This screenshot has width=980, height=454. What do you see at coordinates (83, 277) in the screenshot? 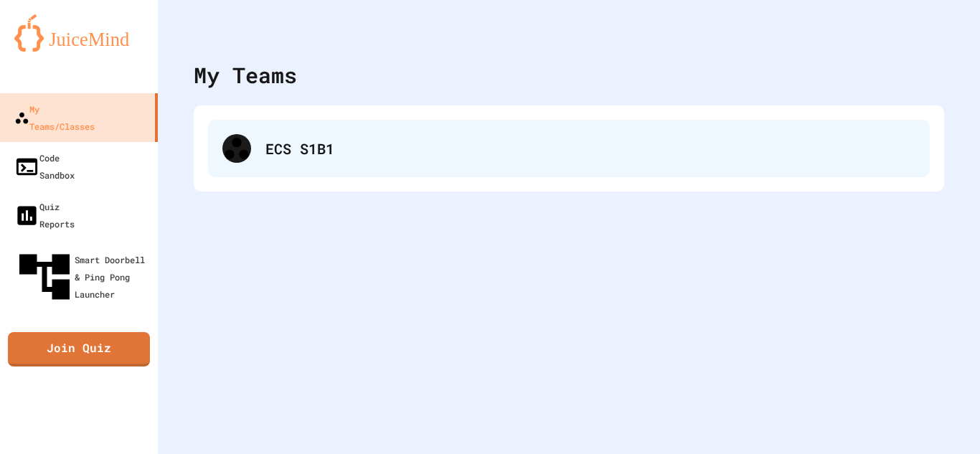
I see `div: Smart Doorbell & Ping Pong Launcher` at bounding box center [83, 277].